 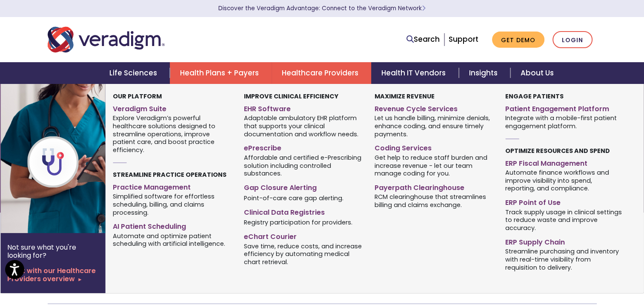 What do you see at coordinates (106, 39) in the screenshot?
I see `img: Veradigm logo` at bounding box center [106, 39].